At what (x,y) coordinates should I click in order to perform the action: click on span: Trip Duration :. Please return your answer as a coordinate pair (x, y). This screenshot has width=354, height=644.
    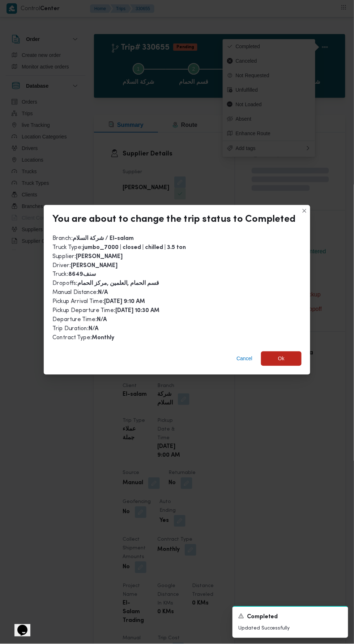
    Looking at the image, I should click on (75, 329).